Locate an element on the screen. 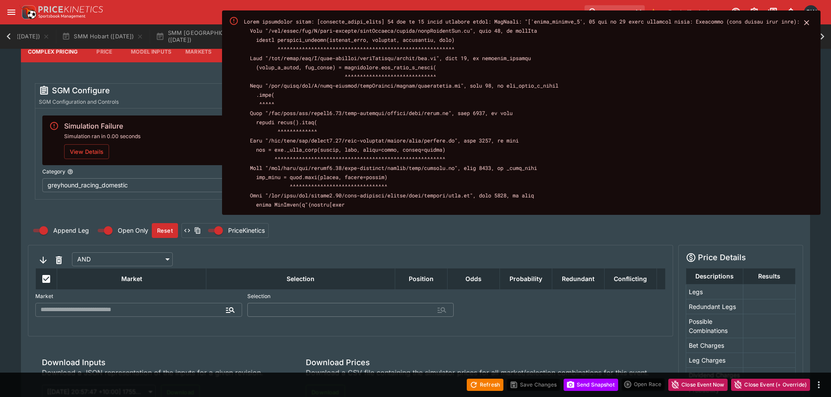 This screenshot has width=831, height=397. button: Price is located at coordinates (104, 52).